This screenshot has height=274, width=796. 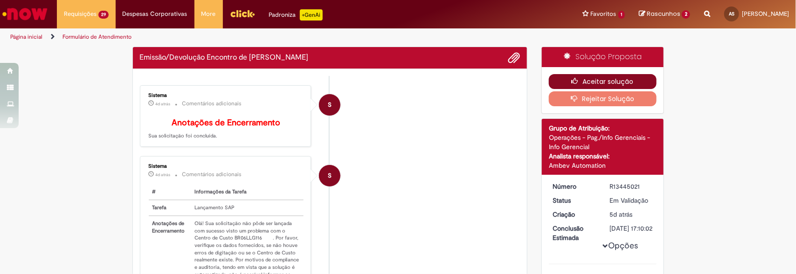 I want to click on div: Ambev Automation, so click(x=602, y=165).